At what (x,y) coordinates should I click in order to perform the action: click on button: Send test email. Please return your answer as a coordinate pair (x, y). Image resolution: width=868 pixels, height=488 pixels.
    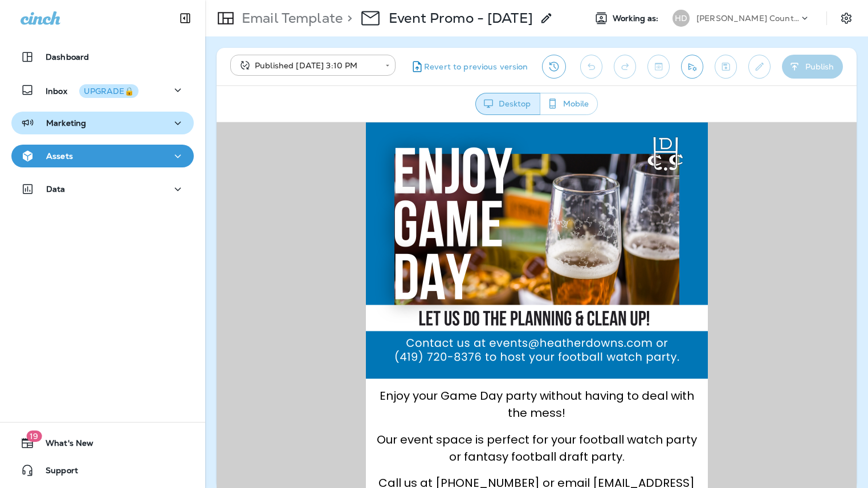
    Looking at the image, I should click on (692, 66).